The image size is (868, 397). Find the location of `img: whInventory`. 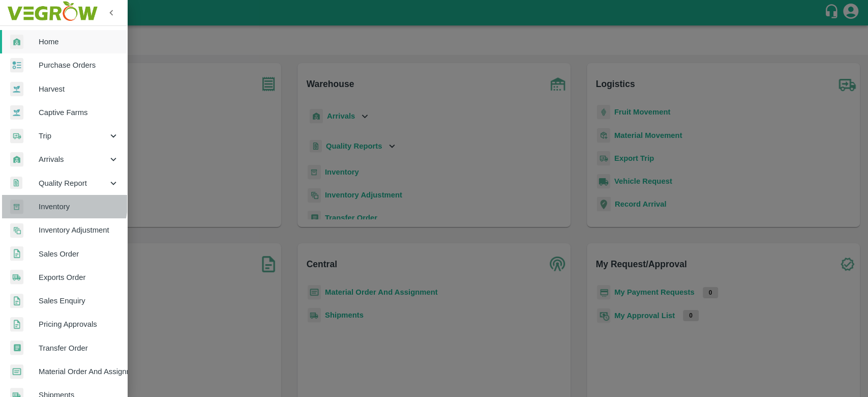

img: whInventory is located at coordinates (17, 207).